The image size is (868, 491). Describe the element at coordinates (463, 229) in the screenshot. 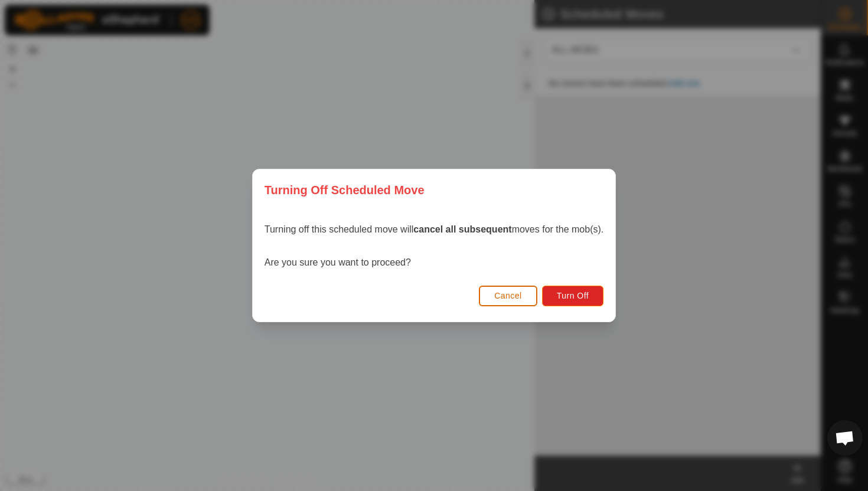

I see `strong: cancel all subsequent` at that location.